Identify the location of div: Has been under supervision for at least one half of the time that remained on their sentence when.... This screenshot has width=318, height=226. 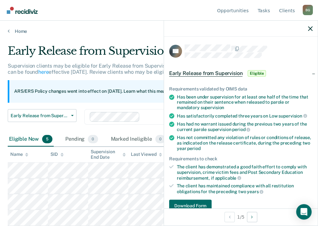
(245, 102).